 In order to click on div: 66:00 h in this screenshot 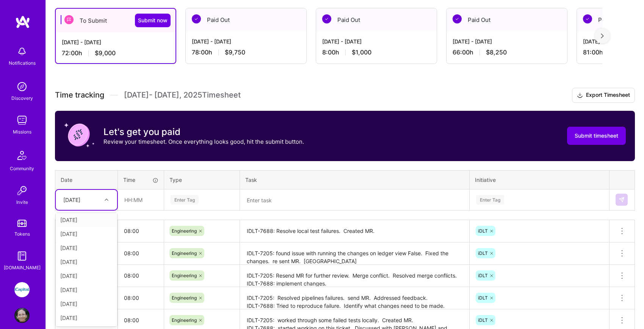, I will do `click(506, 52)`.